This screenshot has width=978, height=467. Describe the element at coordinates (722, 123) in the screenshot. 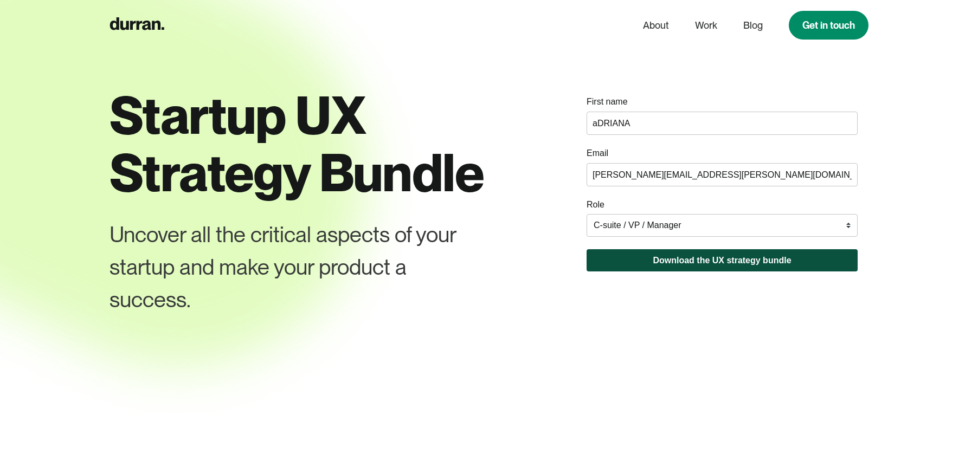

I see `input: name` at that location.